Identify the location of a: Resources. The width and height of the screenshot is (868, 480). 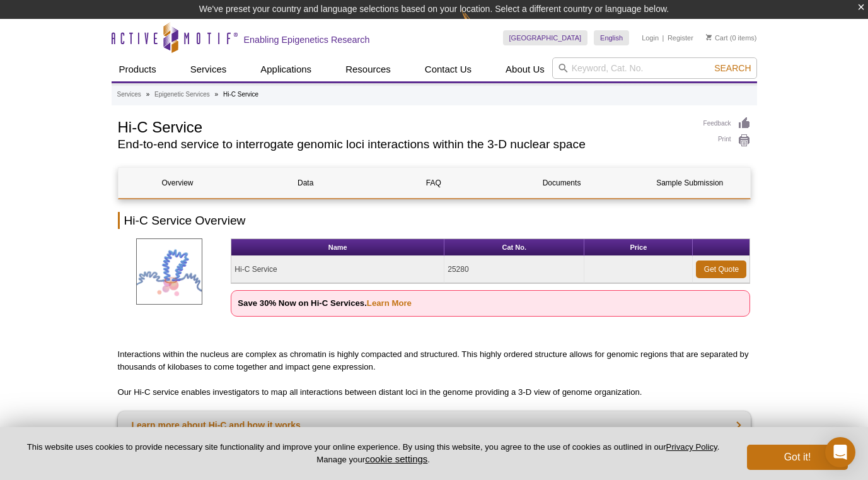
(368, 70).